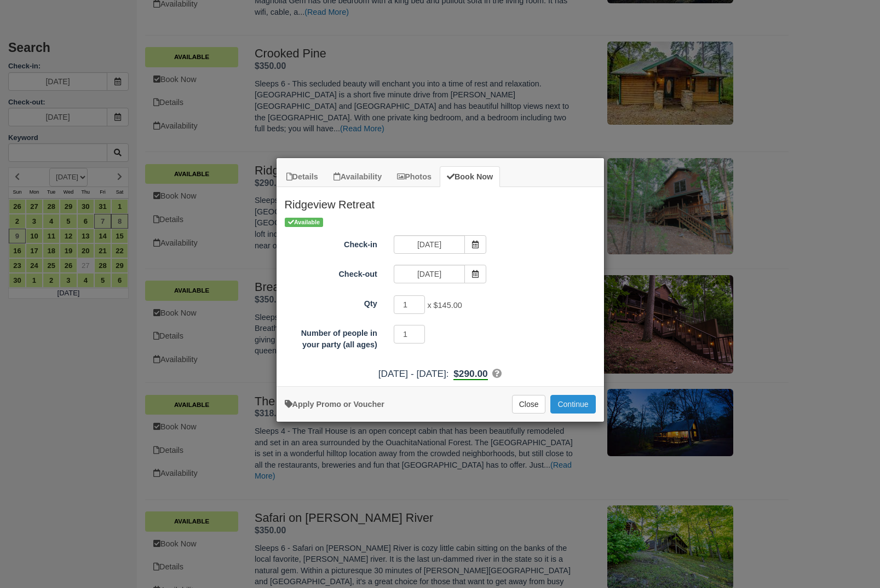 The image size is (880, 588). I want to click on b: $290.00, so click(471, 374).